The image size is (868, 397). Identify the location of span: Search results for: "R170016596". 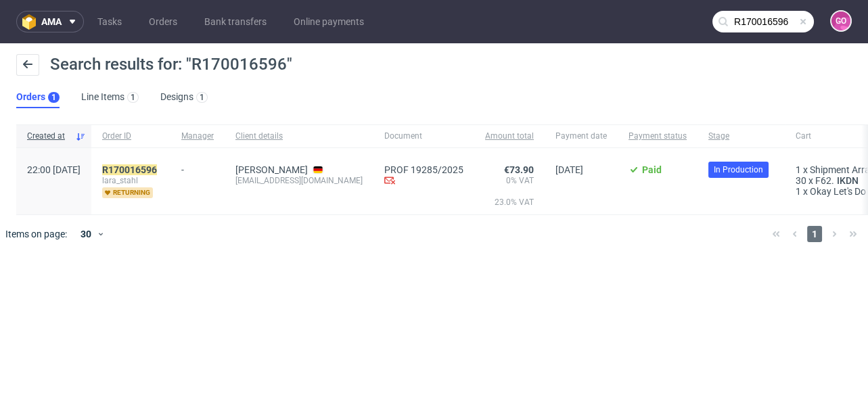
(171, 65).